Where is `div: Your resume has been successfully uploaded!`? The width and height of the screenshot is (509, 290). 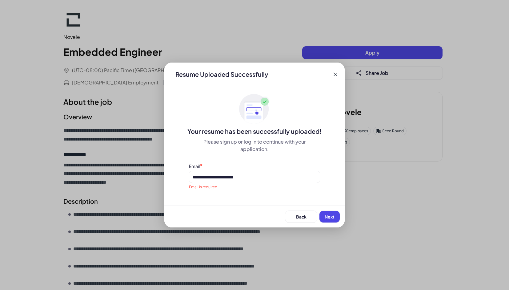
div: Your resume has been successfully uploaded! is located at coordinates (255, 131).